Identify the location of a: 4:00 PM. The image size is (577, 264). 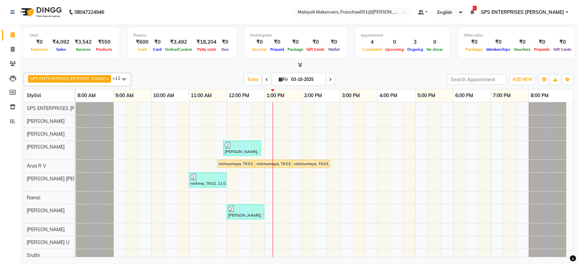
(388, 95).